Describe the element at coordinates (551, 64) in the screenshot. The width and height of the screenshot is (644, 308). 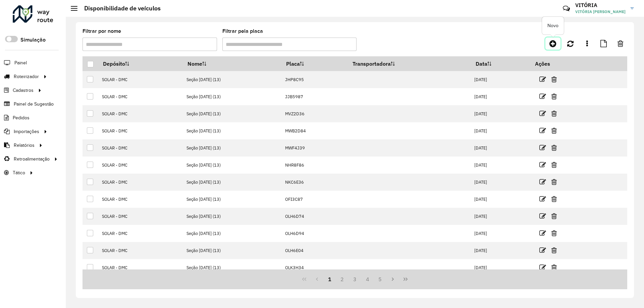
I see `th: Ações` at that location.